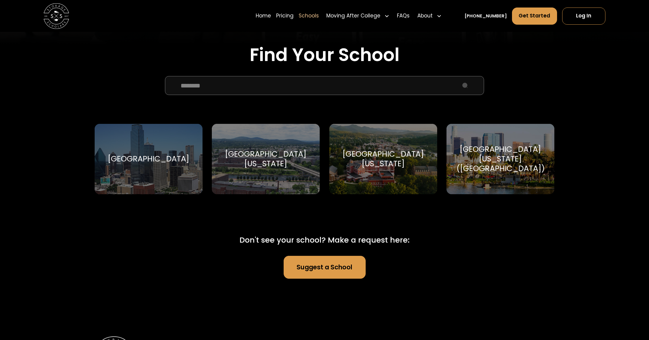 The width and height of the screenshot is (649, 340). I want to click on form: School Select Form, so click(325, 142).